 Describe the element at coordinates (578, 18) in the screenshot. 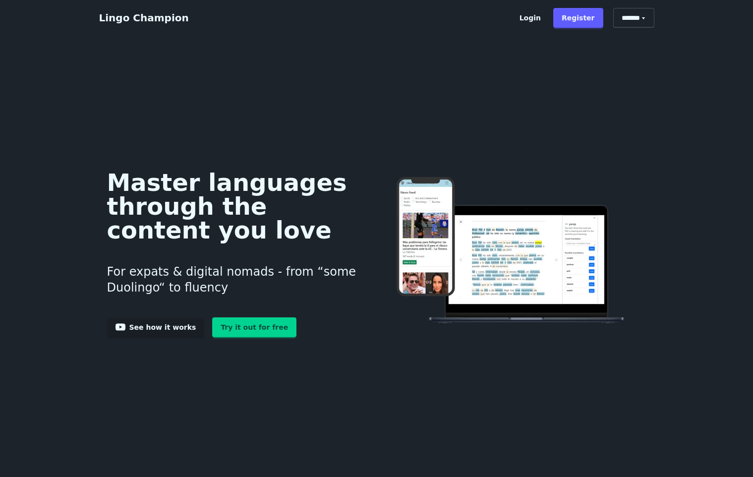

I see `a: Register` at that location.